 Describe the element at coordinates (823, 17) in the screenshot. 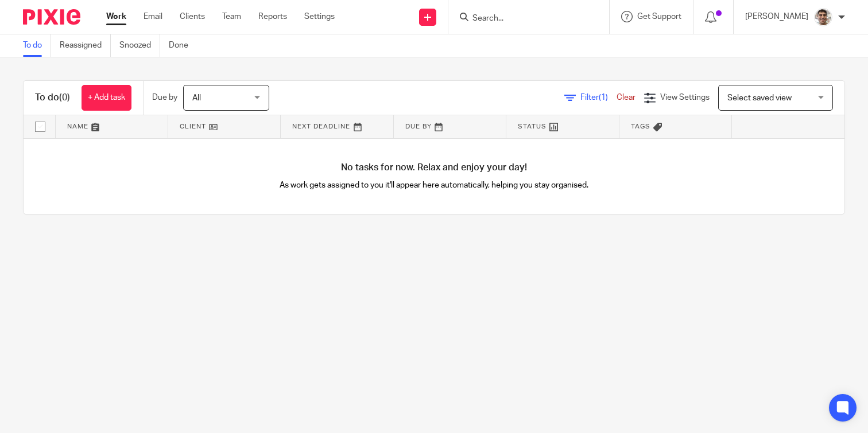

I see `img: PXL_20240409_141816916.jpg` at that location.